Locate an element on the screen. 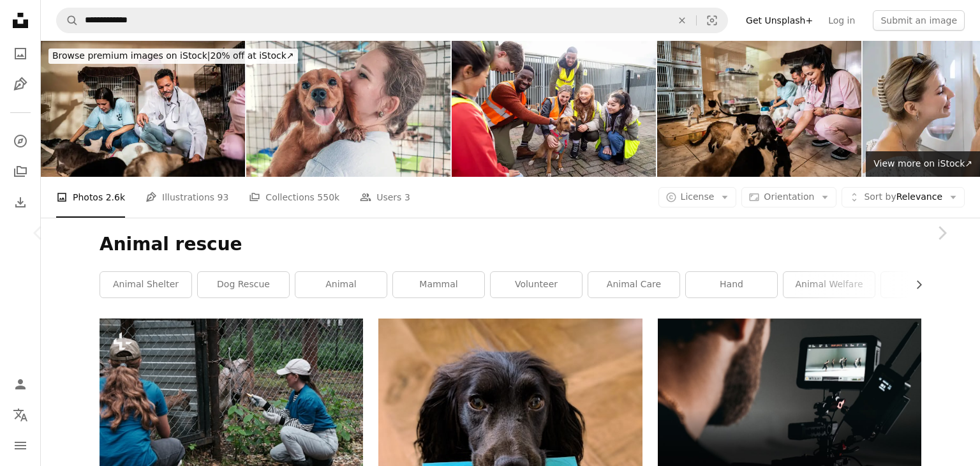  a: View more on iStock↗ is located at coordinates (922, 164).